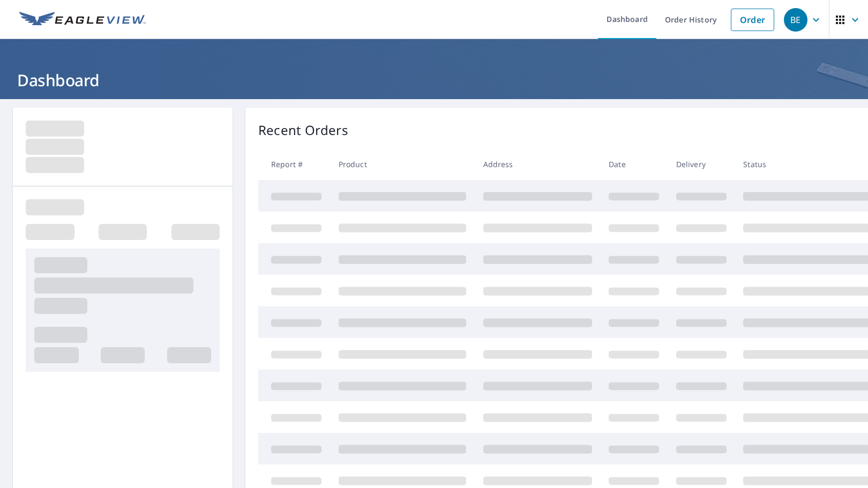 The width and height of the screenshot is (868, 488). Describe the element at coordinates (294, 164) in the screenshot. I see `th: Report #` at that location.